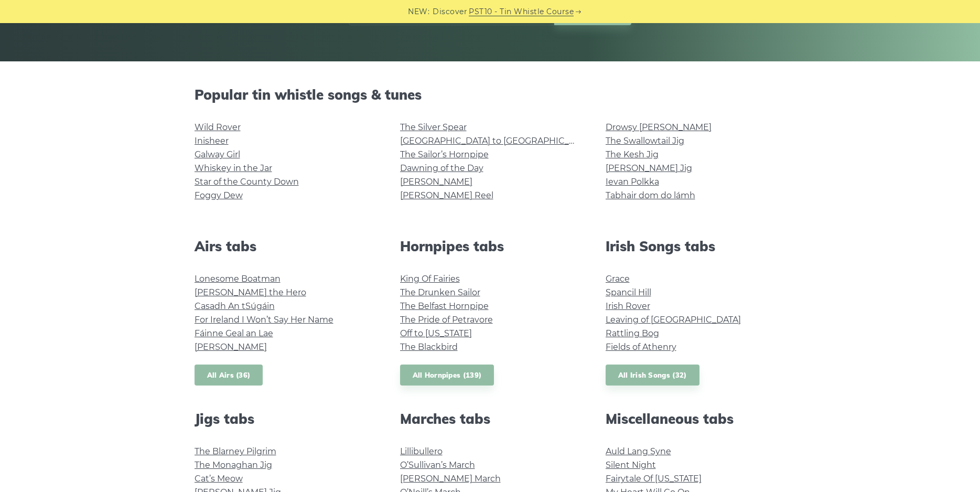  What do you see at coordinates (631, 464) in the screenshot?
I see `a: Silent Night` at bounding box center [631, 464].